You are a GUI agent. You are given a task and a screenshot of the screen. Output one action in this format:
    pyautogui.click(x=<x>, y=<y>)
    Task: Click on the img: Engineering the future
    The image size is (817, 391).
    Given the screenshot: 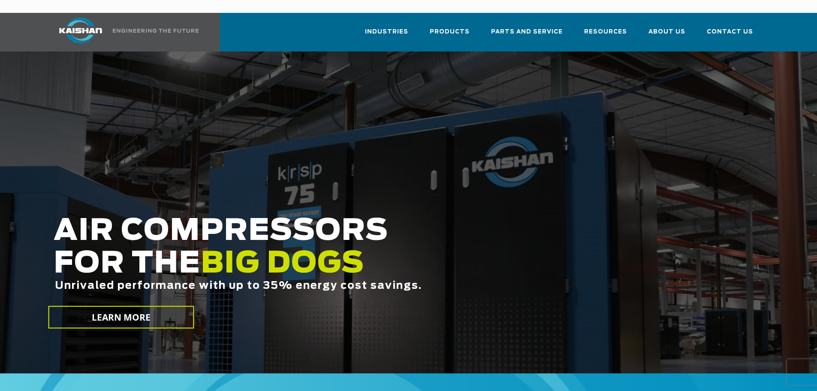 What is the action you would take?
    pyautogui.click(x=156, y=30)
    